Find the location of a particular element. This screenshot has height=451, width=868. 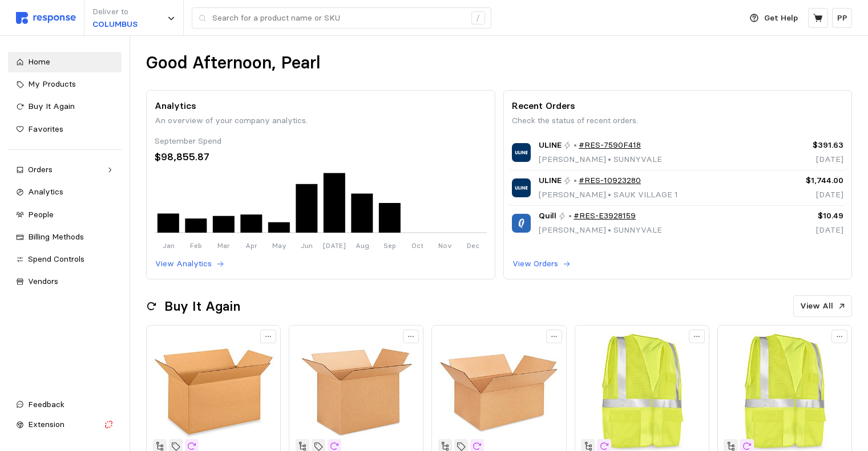

a: Analytics is located at coordinates (64, 192).